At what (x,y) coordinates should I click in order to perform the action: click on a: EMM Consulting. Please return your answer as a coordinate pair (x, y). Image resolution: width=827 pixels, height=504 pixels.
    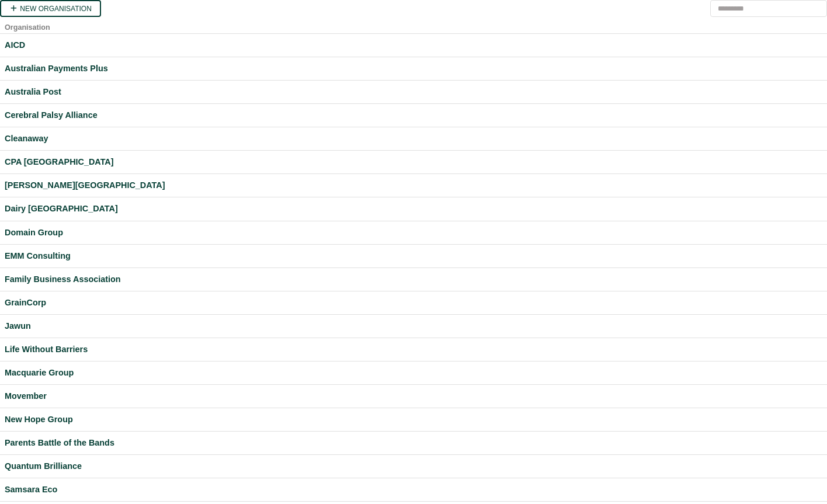
    Looking at the image, I should click on (414, 256).